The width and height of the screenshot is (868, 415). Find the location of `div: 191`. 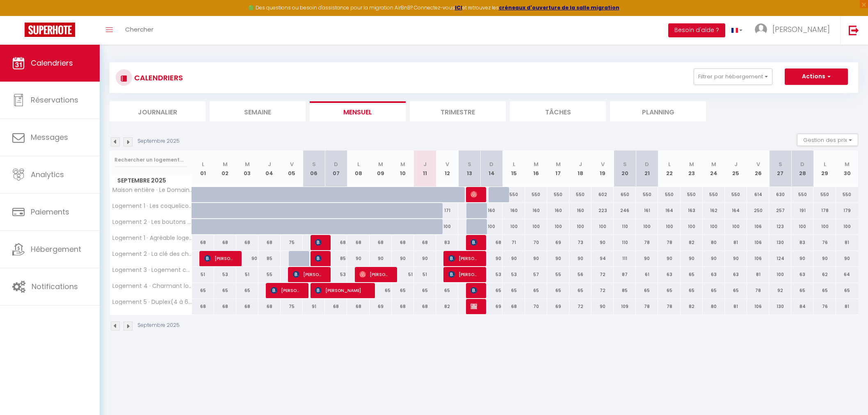

div: 191 is located at coordinates (802, 210).